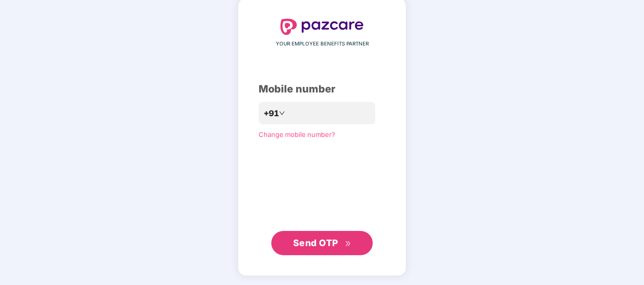 Image resolution: width=644 pixels, height=285 pixels. Describe the element at coordinates (297, 135) in the screenshot. I see `a: Change mobile number?` at that location.